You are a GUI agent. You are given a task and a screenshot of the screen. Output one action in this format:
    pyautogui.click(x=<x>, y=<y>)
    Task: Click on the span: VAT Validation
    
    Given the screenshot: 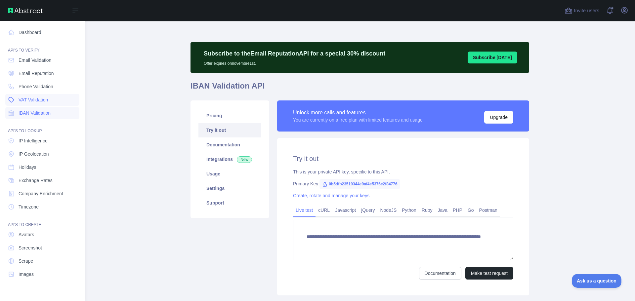 What is the action you would take?
    pyautogui.click(x=33, y=100)
    